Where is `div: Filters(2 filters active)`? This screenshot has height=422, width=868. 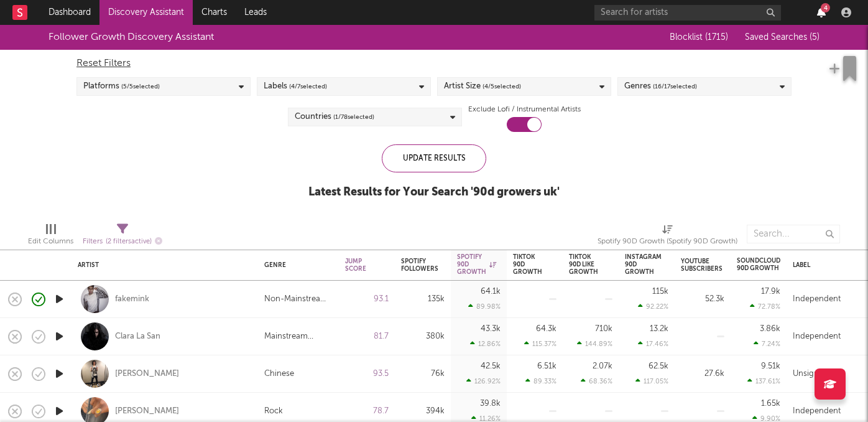 div: Filters(2 filters active) is located at coordinates (123, 236).